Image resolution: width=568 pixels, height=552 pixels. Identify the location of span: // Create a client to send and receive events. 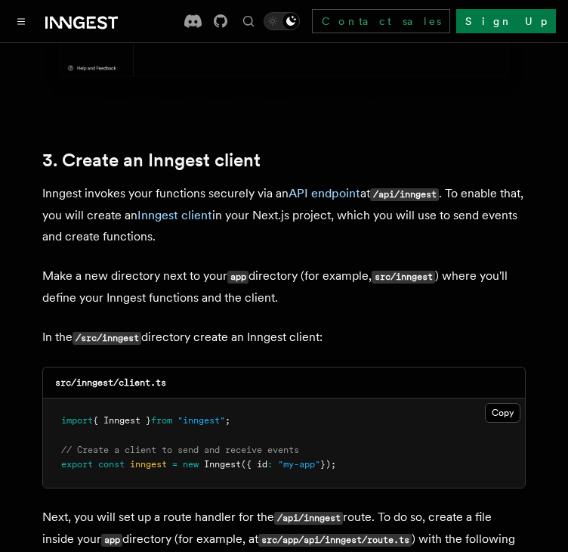
(180, 450).